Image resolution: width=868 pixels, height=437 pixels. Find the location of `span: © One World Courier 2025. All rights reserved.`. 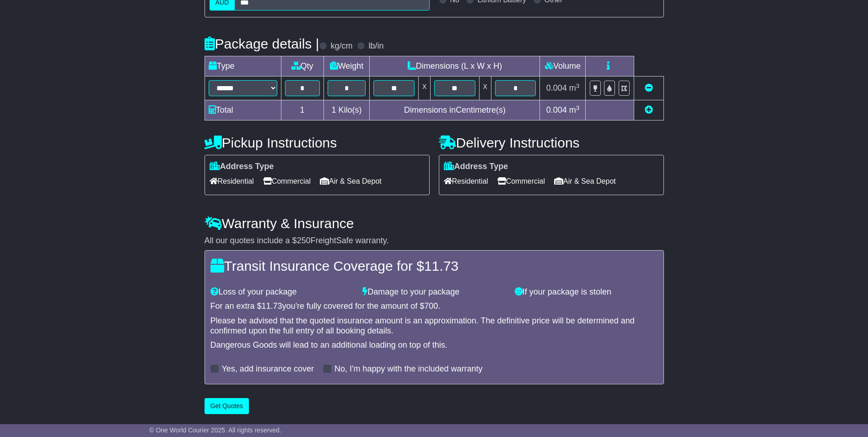

span: © One World Courier 2025. All rights reserved. is located at coordinates (215, 430).